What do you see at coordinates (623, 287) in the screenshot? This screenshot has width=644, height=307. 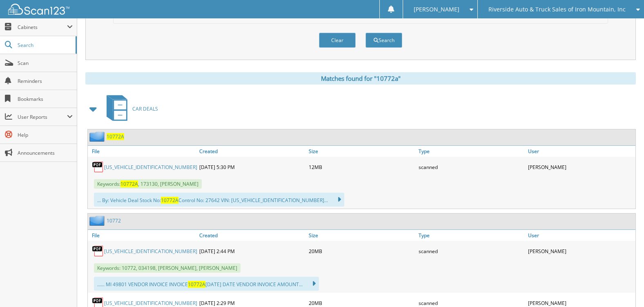 I see `div: Chat Widget` at bounding box center [623, 287].